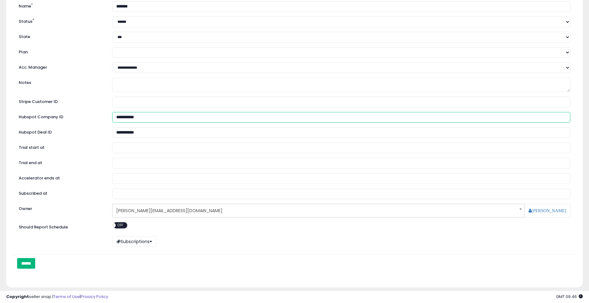 The image size is (589, 303). Describe the element at coordinates (61, 51) in the screenshot. I see `label: Plan` at that location.